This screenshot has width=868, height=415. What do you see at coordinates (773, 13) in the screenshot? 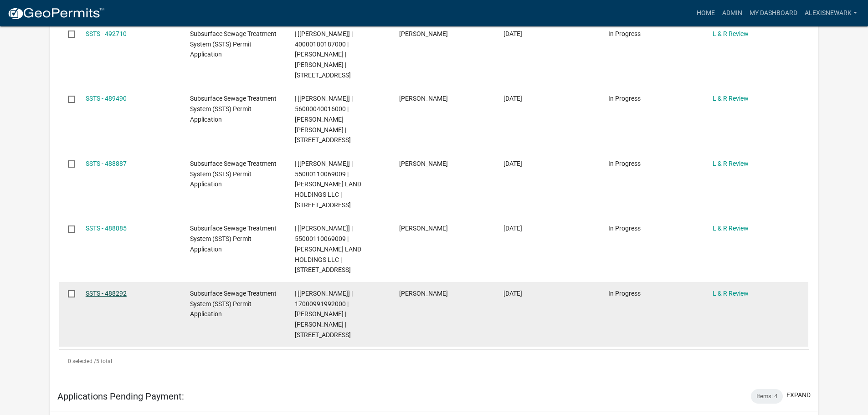
I see `a: My Dashboard` at bounding box center [773, 13].